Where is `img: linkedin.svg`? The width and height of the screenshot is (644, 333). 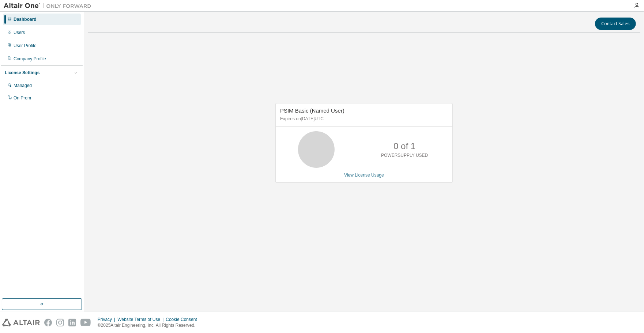
img: linkedin.svg is located at coordinates (72, 322).